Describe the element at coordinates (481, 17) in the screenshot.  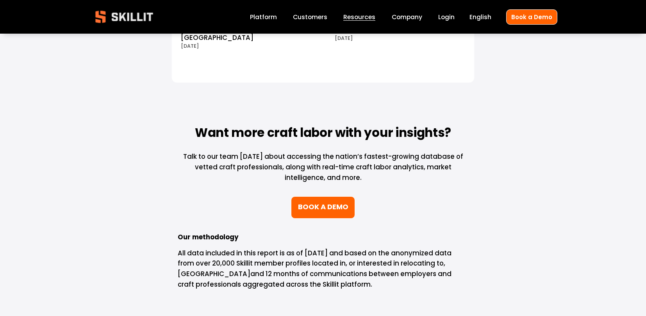
I see `span: English` at that location.